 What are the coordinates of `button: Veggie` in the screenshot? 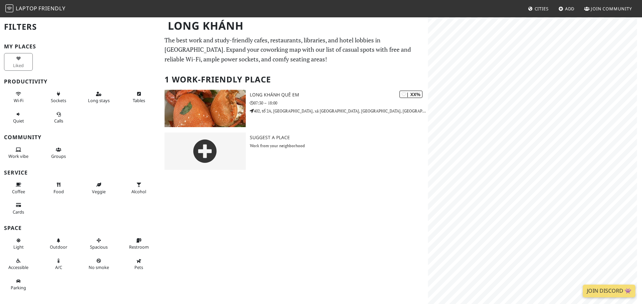 It's located at (99, 188).